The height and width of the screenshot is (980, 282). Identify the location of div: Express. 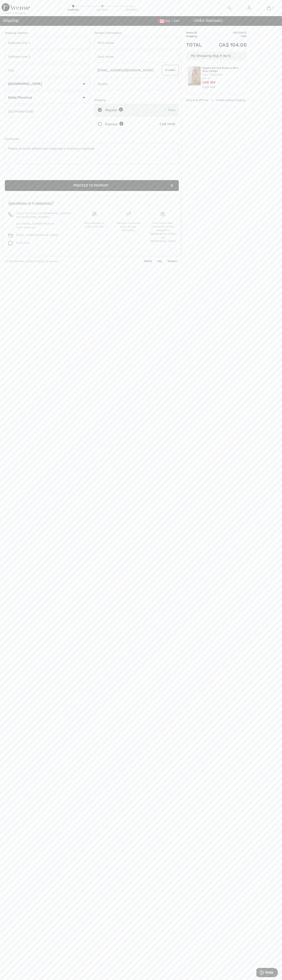
(114, 124).